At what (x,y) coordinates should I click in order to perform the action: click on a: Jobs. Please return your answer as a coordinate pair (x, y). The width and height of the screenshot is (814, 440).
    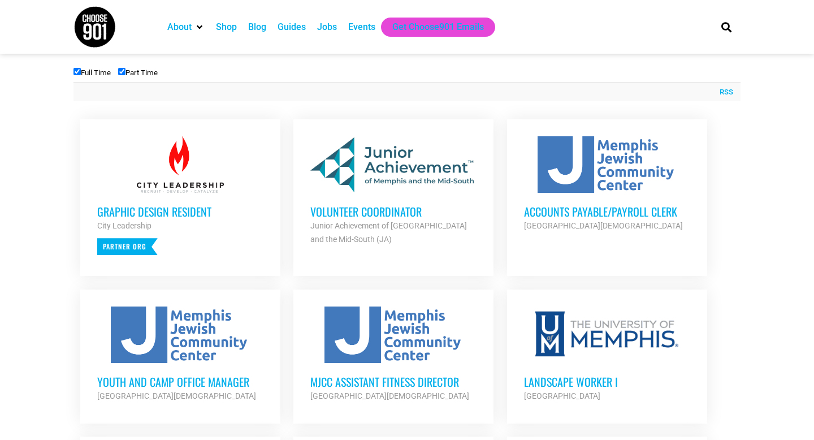
    Looking at the image, I should click on (327, 27).